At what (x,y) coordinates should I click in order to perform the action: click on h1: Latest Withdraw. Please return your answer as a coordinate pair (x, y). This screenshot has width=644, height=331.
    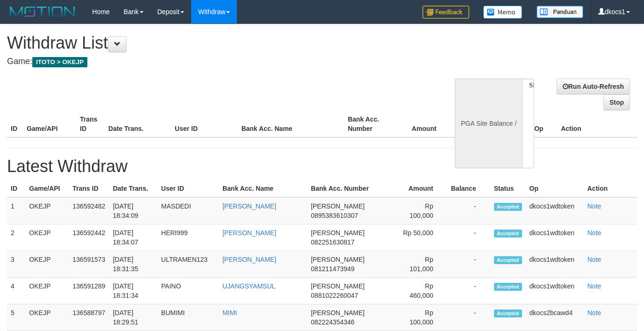
    Looking at the image, I should click on (322, 166).